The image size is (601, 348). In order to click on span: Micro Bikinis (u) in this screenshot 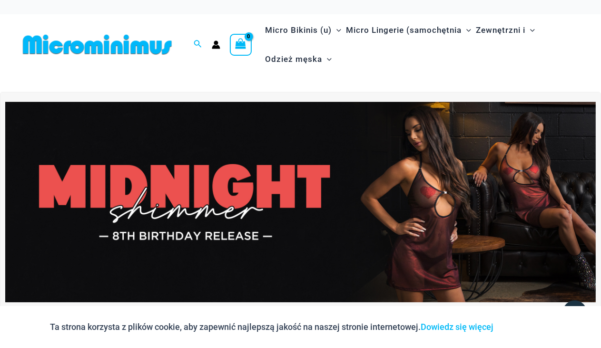, I will do `click(299, 30)`.